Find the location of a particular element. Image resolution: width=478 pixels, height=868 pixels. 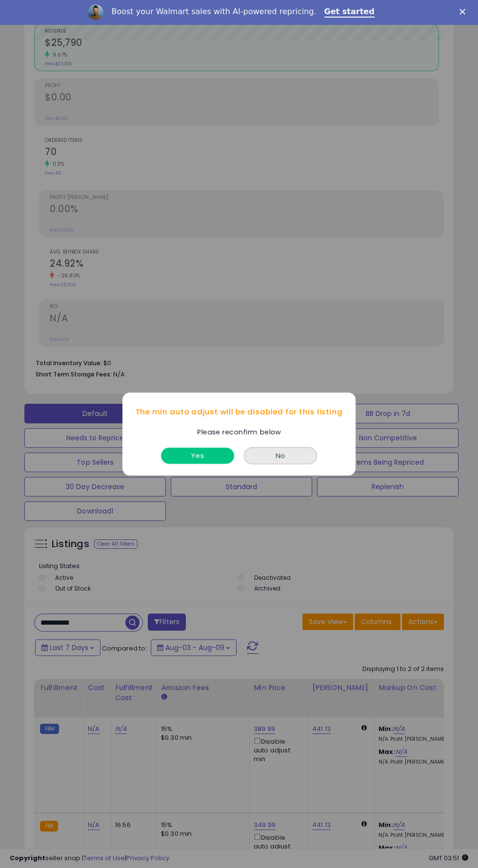

div: Close is located at coordinates (465, 11).